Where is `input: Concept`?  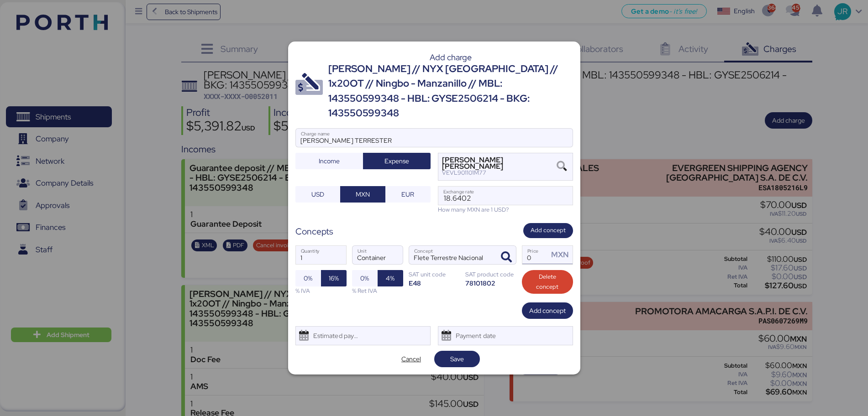
input: Concept is located at coordinates (452, 255).